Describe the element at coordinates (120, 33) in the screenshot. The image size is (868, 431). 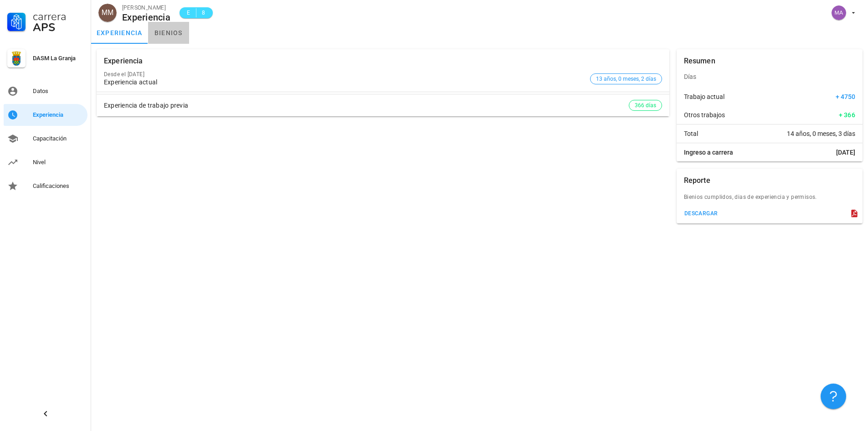
I see `a: experiencia` at that location.